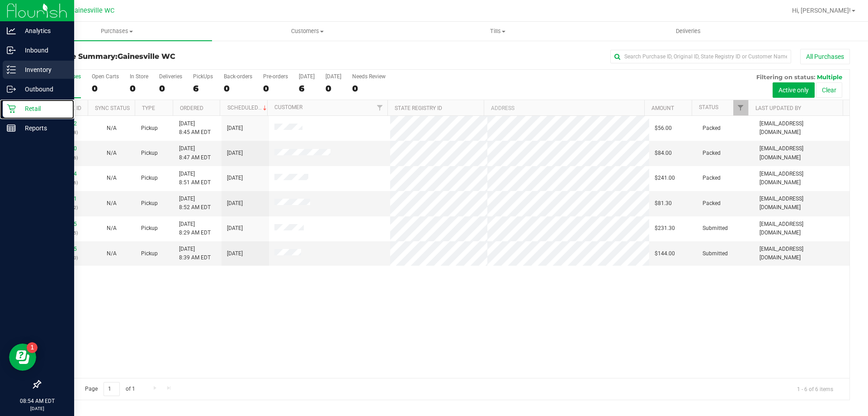  Describe the element at coordinates (829, 90) in the screenshot. I see `button: Clear` at that location.